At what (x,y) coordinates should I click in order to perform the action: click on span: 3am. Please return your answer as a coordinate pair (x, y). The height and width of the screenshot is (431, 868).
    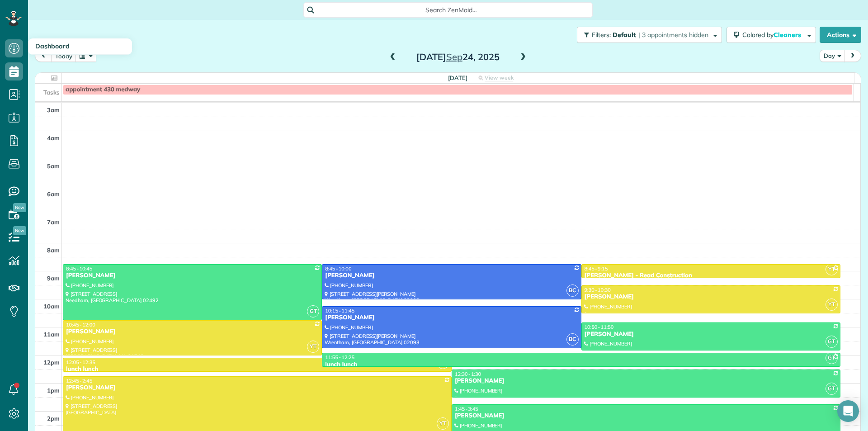
    Looking at the image, I should click on (53, 110).